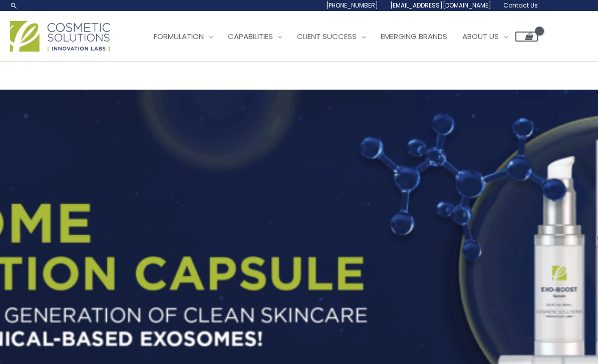  What do you see at coordinates (183, 37) in the screenshot?
I see `a: Formulation` at bounding box center [183, 37].